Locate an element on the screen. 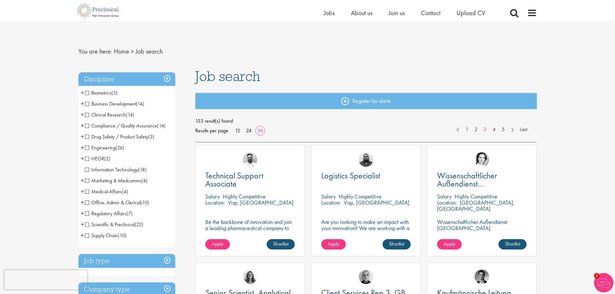 The width and height of the screenshot is (615, 294). span: Technical Support Associate is located at coordinates (235, 180).